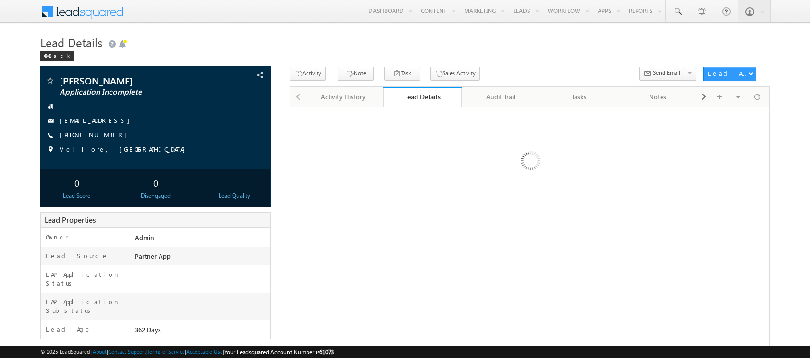 The image size is (810, 358). What do you see at coordinates (155, 196) in the screenshot?
I see `div: Disengaged` at bounding box center [155, 196].